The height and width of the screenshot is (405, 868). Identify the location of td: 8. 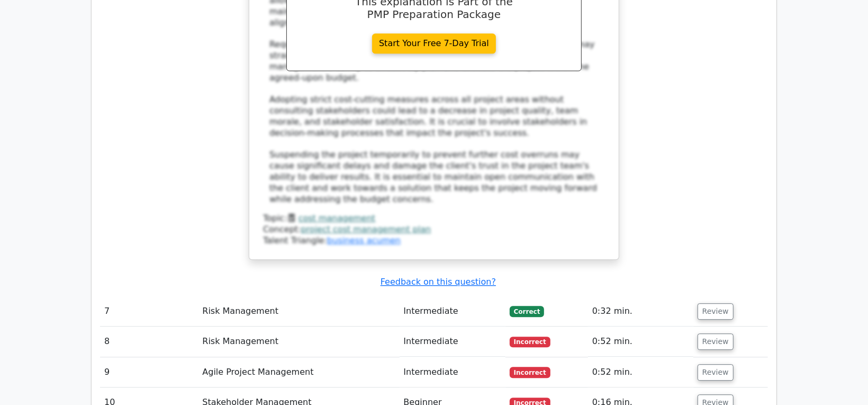
(149, 341).